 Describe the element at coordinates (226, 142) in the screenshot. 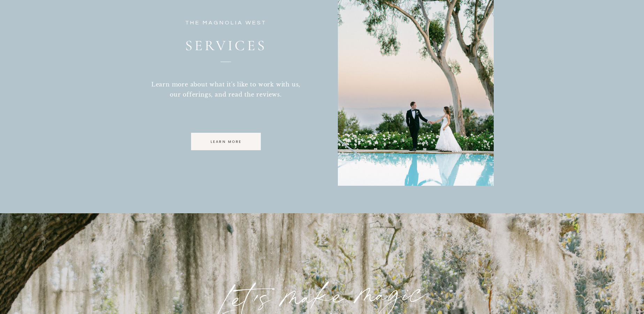

I see `p: learn more` at that location.